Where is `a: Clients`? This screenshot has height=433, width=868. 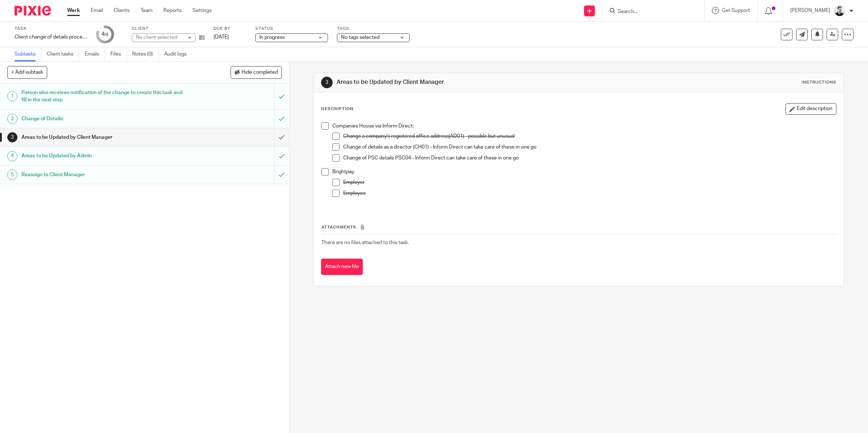
a: Clients is located at coordinates (122, 11).